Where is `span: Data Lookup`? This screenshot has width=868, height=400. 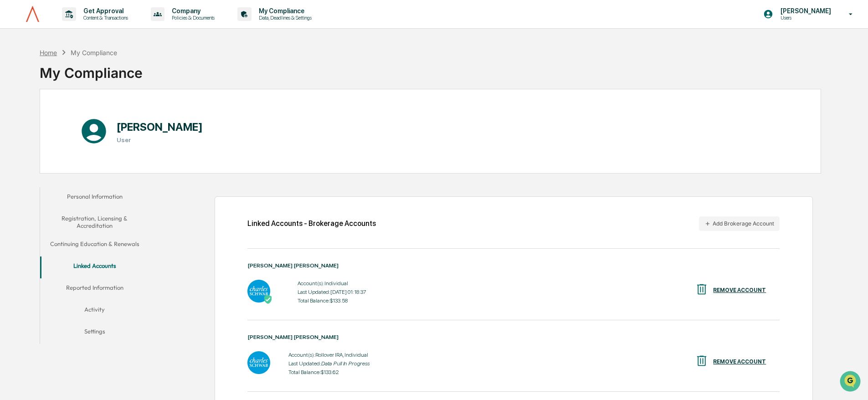
span: Data Lookup is located at coordinates (38, 137).